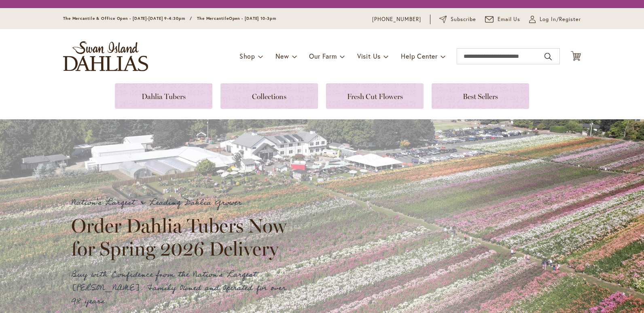 The width and height of the screenshot is (644, 313). Describe the element at coordinates (509, 19) in the screenshot. I see `span: Email Us` at that location.